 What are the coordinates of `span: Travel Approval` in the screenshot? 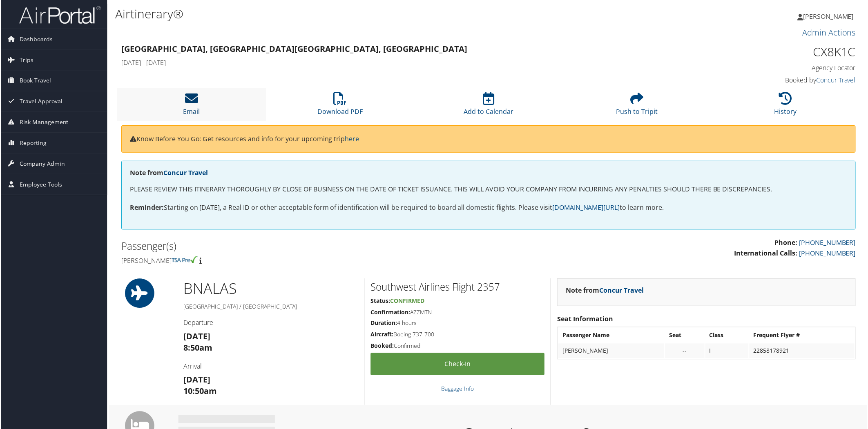 It's located at (40, 102).